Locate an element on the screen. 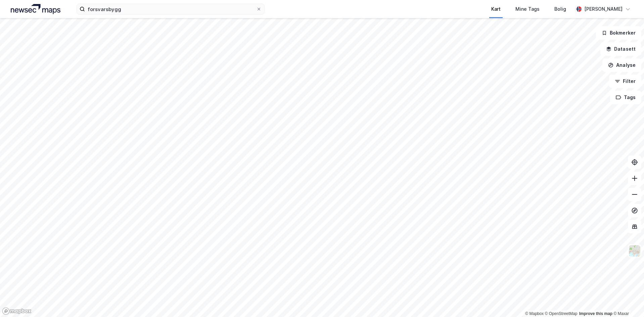 This screenshot has width=644, height=317. img: Z is located at coordinates (634, 251).